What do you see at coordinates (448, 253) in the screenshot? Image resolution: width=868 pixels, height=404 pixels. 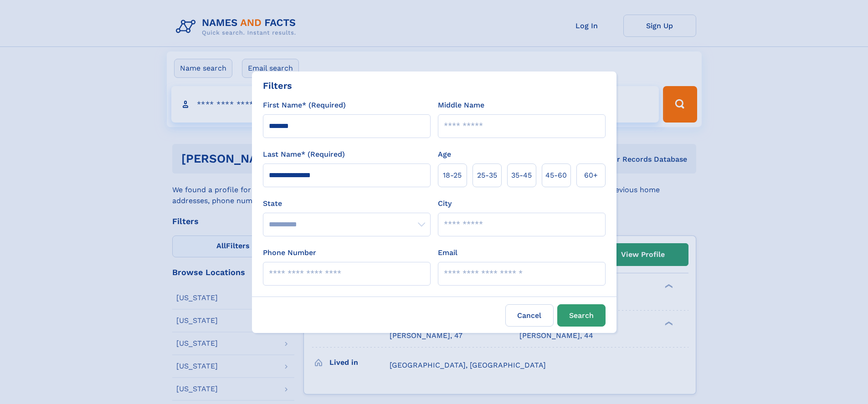 I see `label: Email` at bounding box center [448, 253].